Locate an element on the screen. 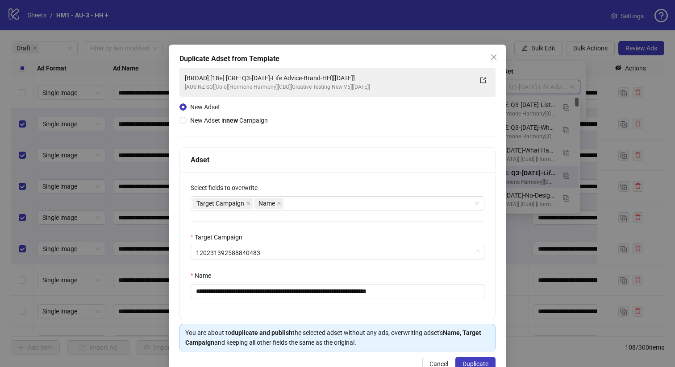 This screenshot has width=675, height=367. label: Select fields to overwrite is located at coordinates (227, 188).